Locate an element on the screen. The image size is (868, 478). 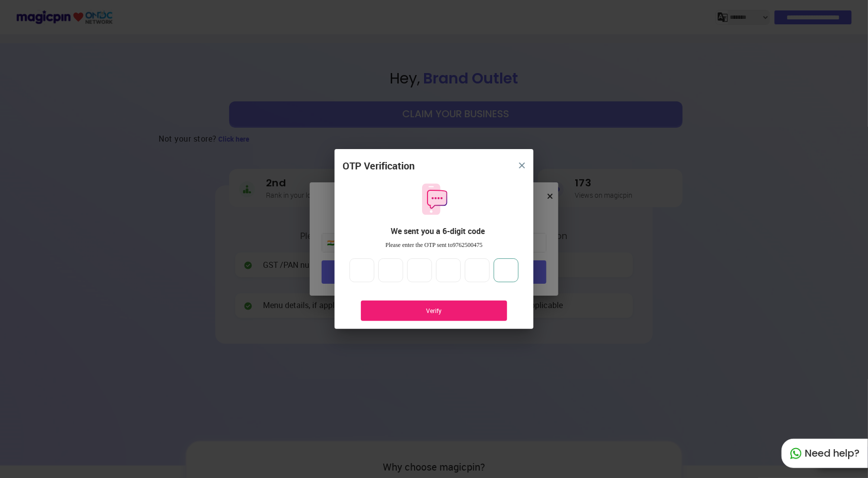
img: otpMessageIcon.11fa9bf9.svg is located at coordinates (434, 200).